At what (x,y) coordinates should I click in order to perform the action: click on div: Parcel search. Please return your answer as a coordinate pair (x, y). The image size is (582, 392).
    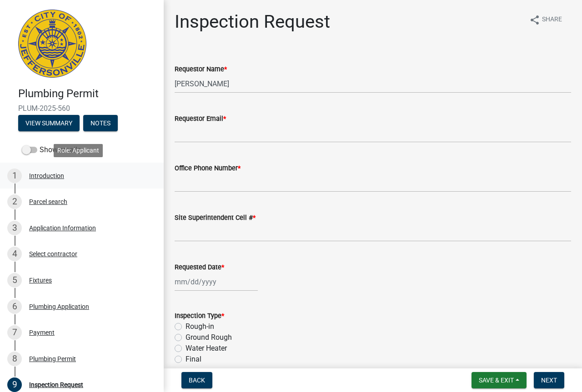
    Looking at the image, I should click on (48, 202).